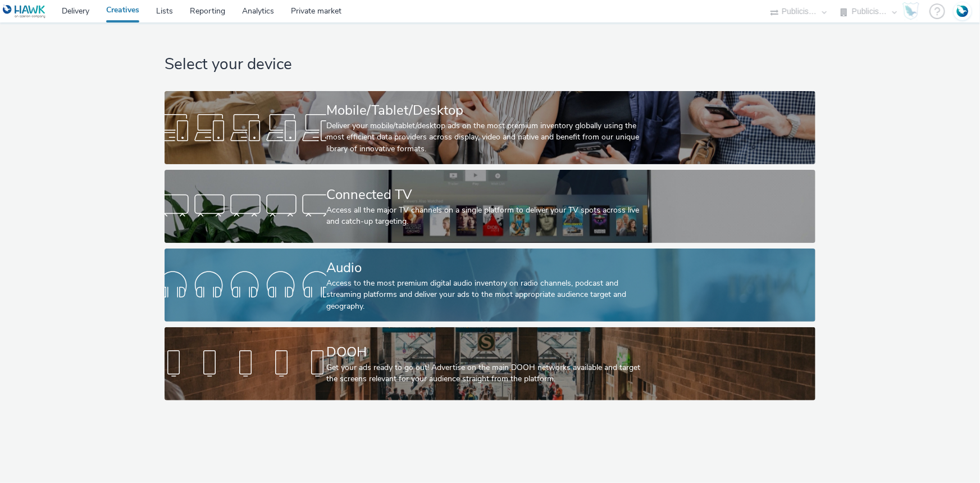  Describe the element at coordinates (24, 11) in the screenshot. I see `img: undefined Logo` at that location.